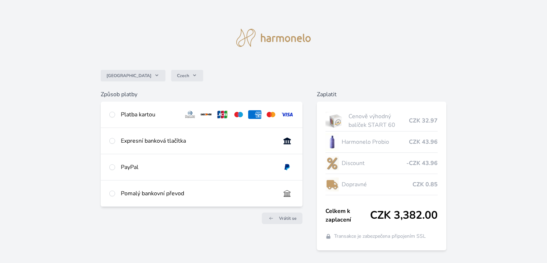  Describe the element at coordinates (348, 215) in the screenshot. I see `span: Celkem k zaplacení` at that location.